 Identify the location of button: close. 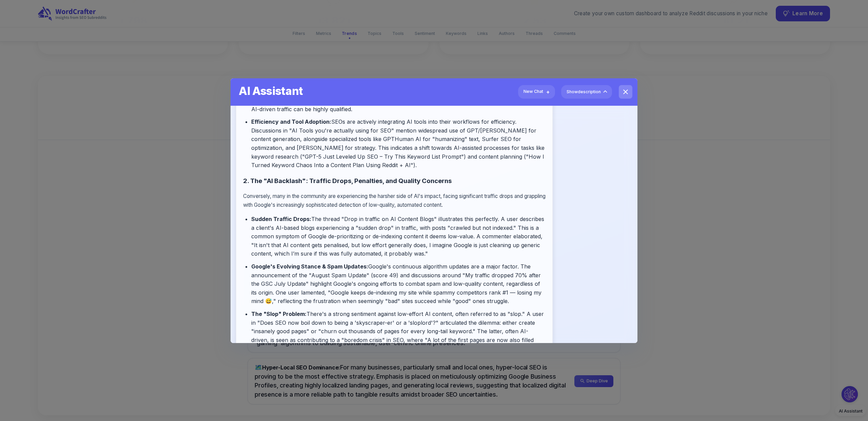
(626, 92).